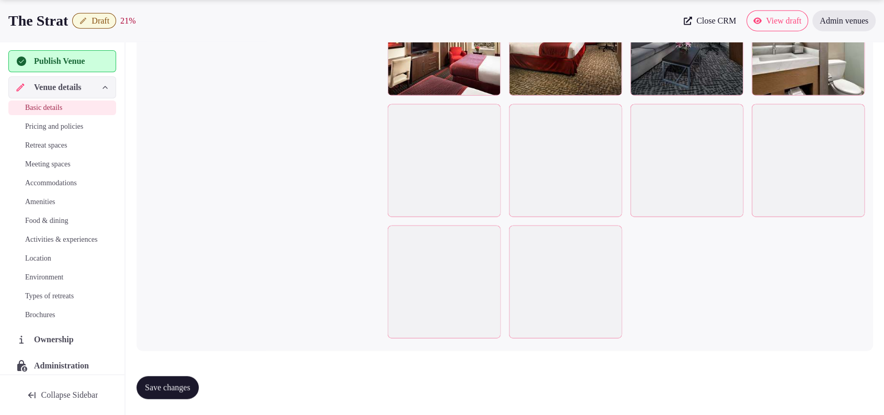 This screenshot has height=415, width=884. What do you see at coordinates (38, 258) in the screenshot?
I see `span: Location` at bounding box center [38, 258].